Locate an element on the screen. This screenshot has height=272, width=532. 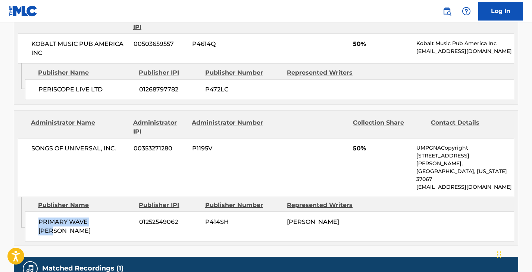
p: UMPGNACopyright is located at coordinates (465, 148).